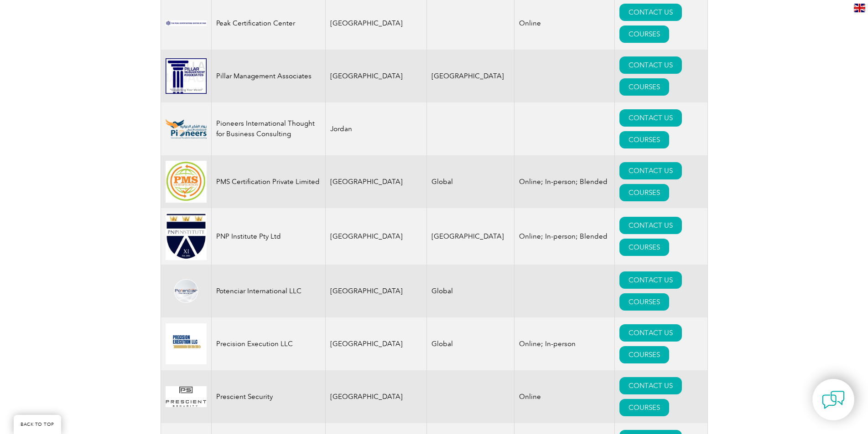 The height and width of the screenshot is (434, 868). What do you see at coordinates (834, 400) in the screenshot?
I see `img: contact-chat.png` at bounding box center [834, 400].